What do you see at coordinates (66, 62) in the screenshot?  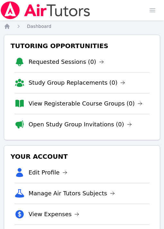 I see `a: Requested Sessions (0)` at bounding box center [66, 62].